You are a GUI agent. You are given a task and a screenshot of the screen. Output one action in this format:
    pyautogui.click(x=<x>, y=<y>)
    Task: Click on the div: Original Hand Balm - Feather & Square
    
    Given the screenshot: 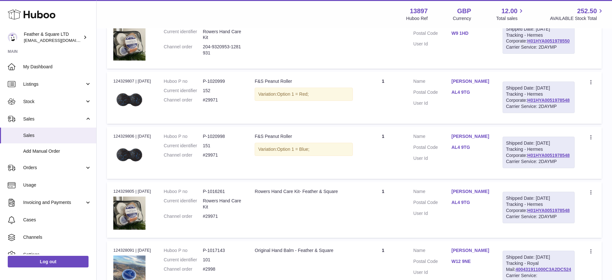 What is the action you would take?
    pyautogui.click(x=304, y=250)
    